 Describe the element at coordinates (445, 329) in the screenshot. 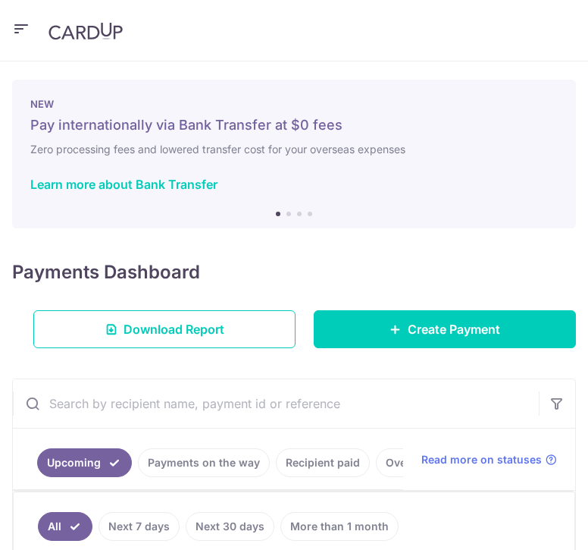

I see `a: Create Payment` at that location.